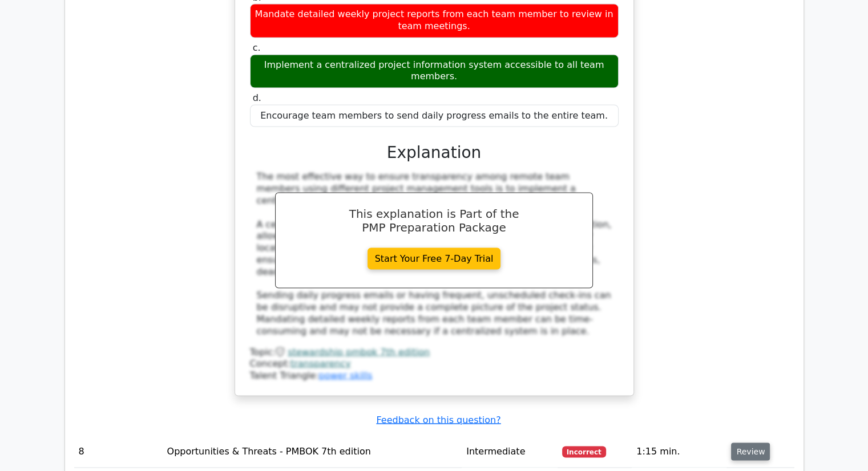  What do you see at coordinates (438, 419) in the screenshot?
I see `a: Feedback on this question?` at bounding box center [438, 419].